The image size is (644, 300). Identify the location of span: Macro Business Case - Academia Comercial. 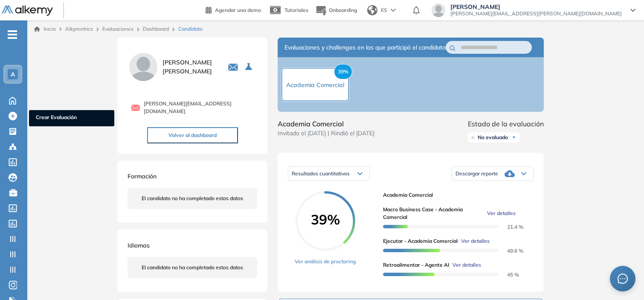
(433, 213).